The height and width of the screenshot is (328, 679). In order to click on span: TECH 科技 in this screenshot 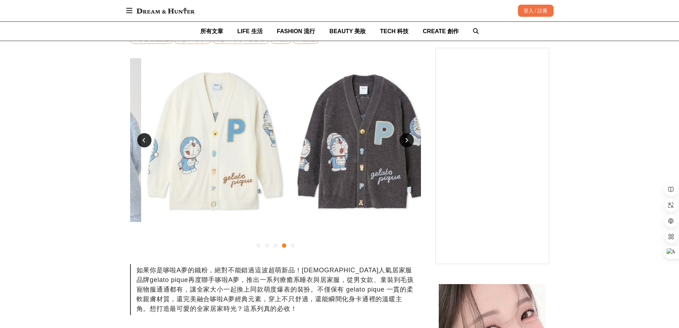, I will do `click(394, 31)`.